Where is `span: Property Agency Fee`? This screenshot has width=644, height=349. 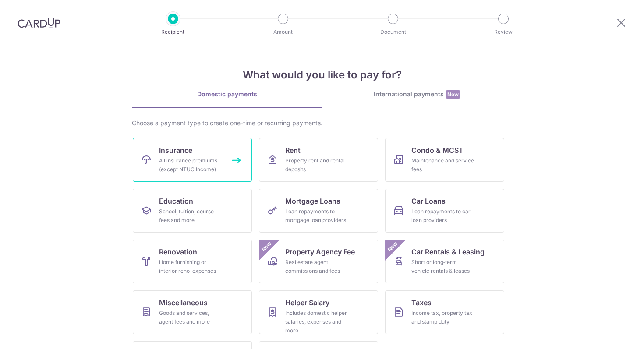 span: Property Agency Fee is located at coordinates (320, 252).